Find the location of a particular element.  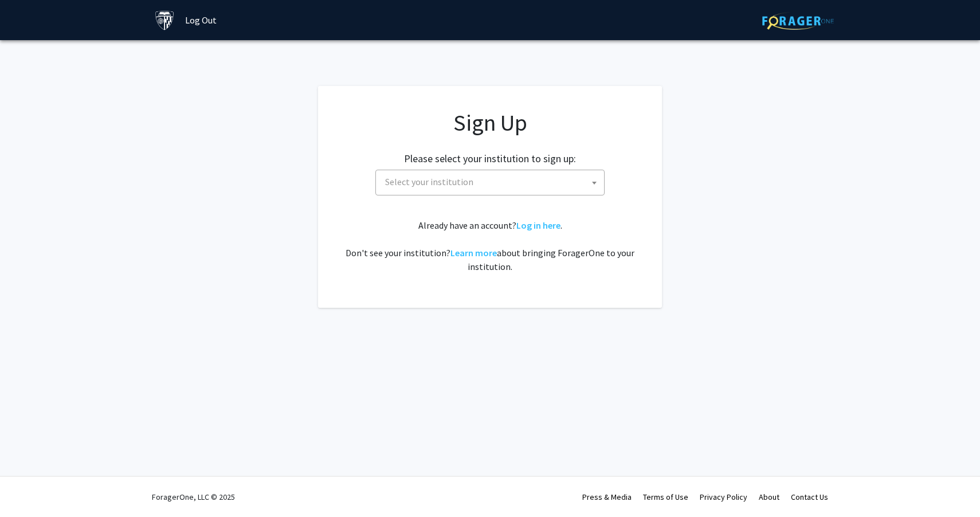

img: ForagerOne Logo is located at coordinates (797, 21).